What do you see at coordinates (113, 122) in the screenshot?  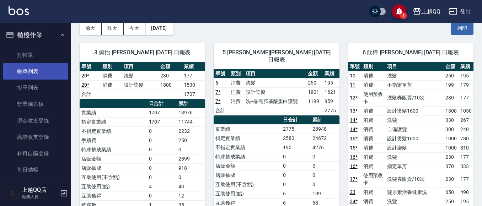 I see `td: 指定實業績` at bounding box center [113, 122].